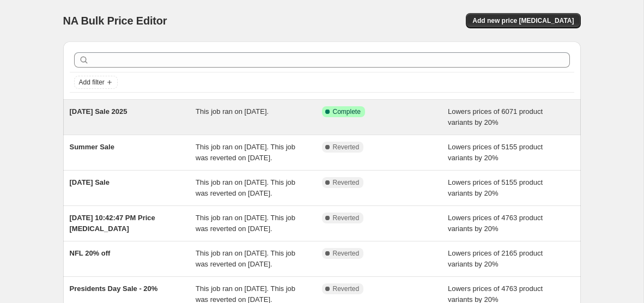  I want to click on span: Lowers prices of 2165 product variants by 20%, so click(495, 259).